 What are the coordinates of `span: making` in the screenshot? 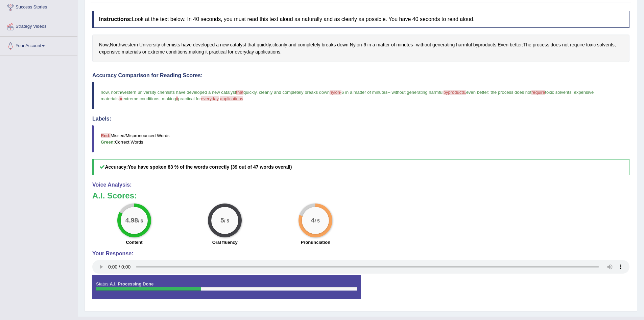 It's located at (169, 98).